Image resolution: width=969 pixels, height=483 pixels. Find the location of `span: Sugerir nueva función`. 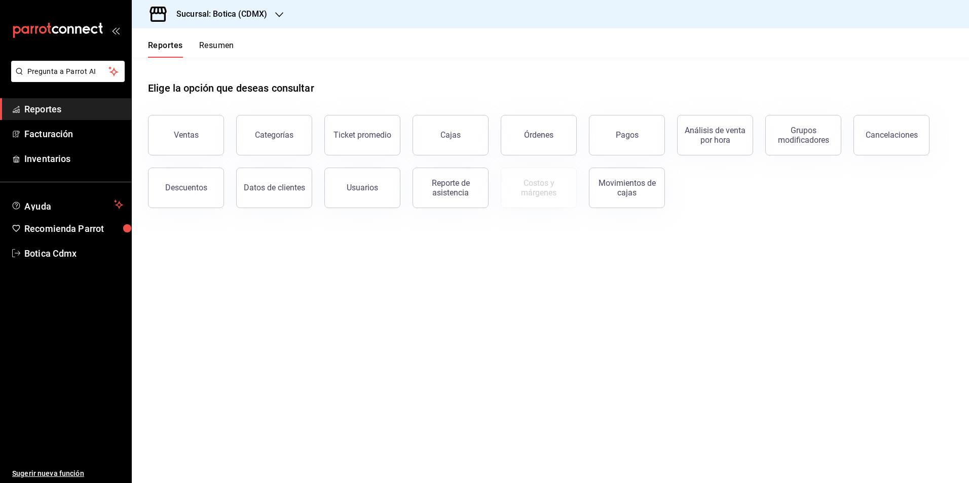

span: Sugerir nueva función is located at coordinates (67, 474).